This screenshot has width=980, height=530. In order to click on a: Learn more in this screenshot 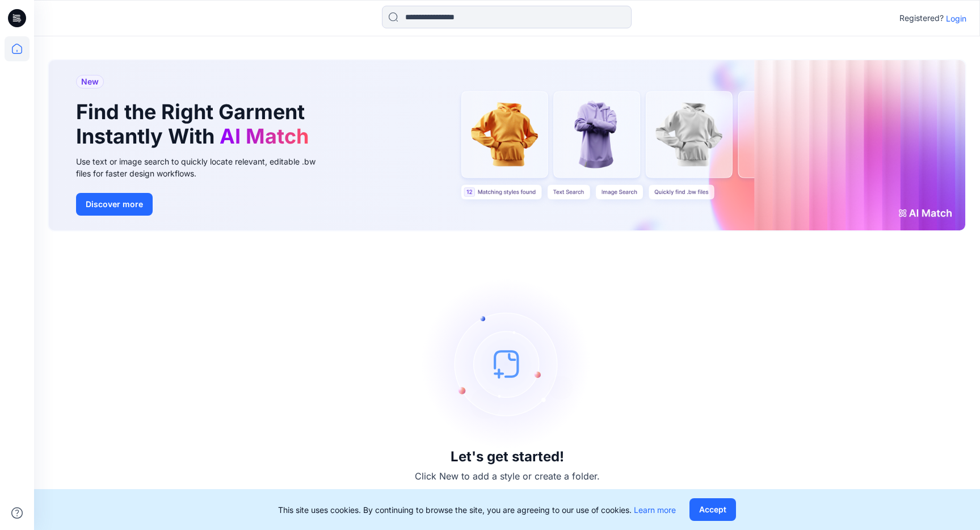, I will do `click(655, 509)`.